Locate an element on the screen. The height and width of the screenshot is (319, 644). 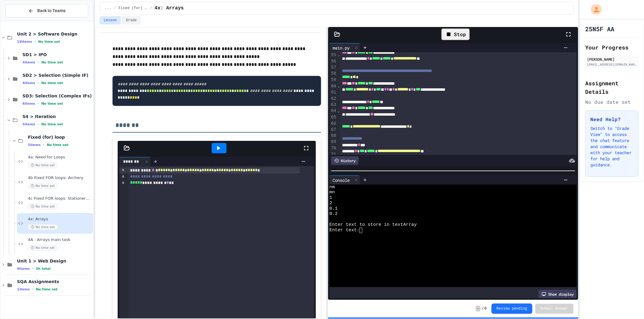
div: My Account is located at coordinates (594, 9).